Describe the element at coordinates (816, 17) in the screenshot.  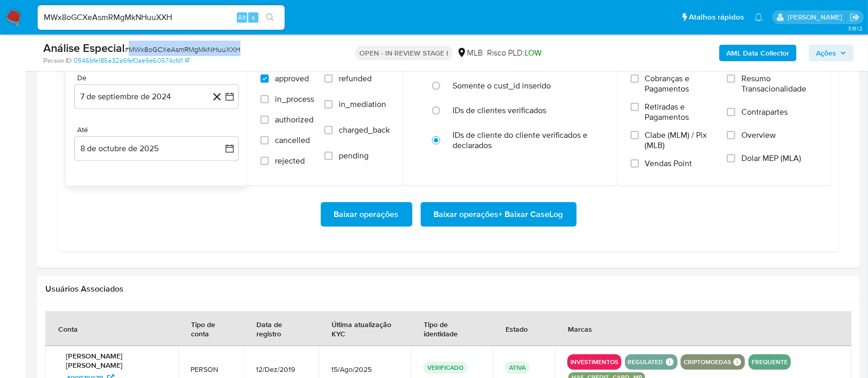
I see `p: laisa.felismino@mercadolivre.com` at that location.